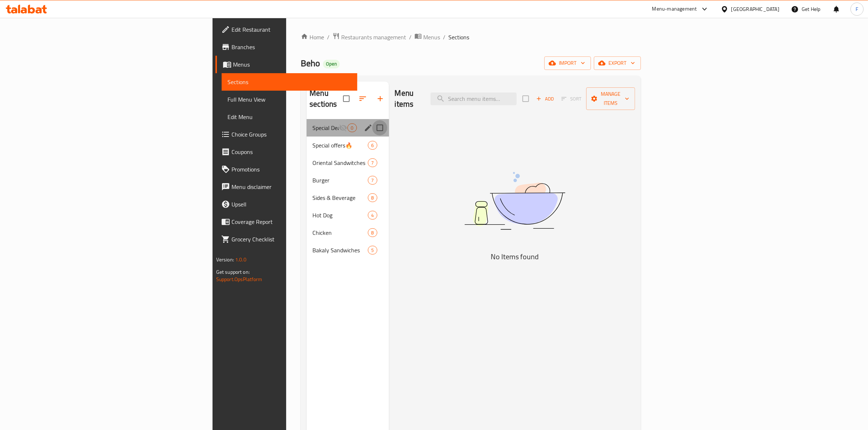 The image size is (868, 430). Describe the element at coordinates (545, 98) in the screenshot. I see `button: Add` at that location.